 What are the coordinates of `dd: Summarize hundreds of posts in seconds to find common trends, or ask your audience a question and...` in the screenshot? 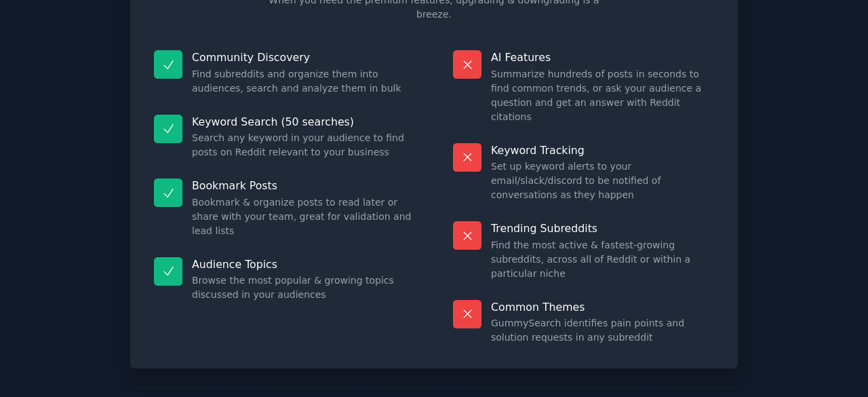 It's located at (603, 96).